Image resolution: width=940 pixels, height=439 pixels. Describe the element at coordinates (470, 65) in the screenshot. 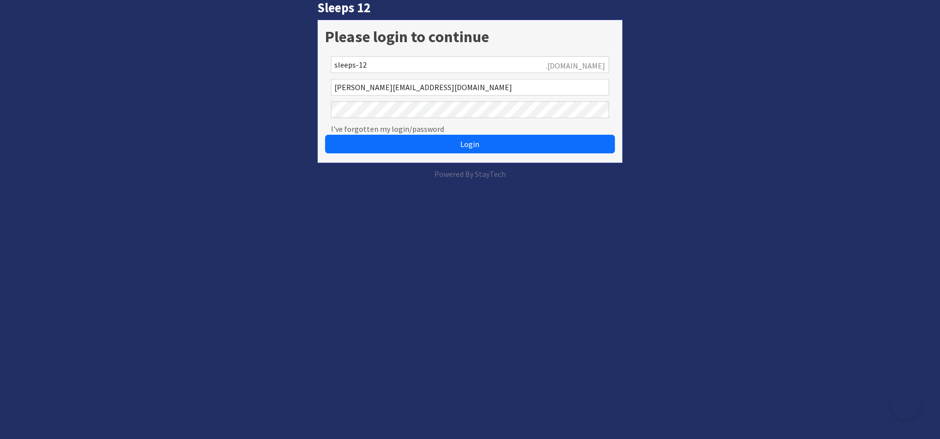

I see `input: Account Reference` at that location.